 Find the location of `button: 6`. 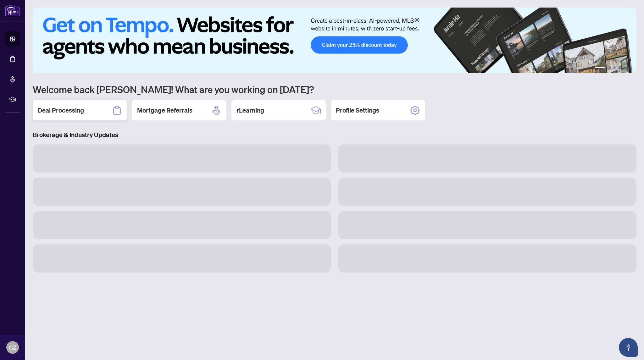

button: 6 is located at coordinates (629, 68).